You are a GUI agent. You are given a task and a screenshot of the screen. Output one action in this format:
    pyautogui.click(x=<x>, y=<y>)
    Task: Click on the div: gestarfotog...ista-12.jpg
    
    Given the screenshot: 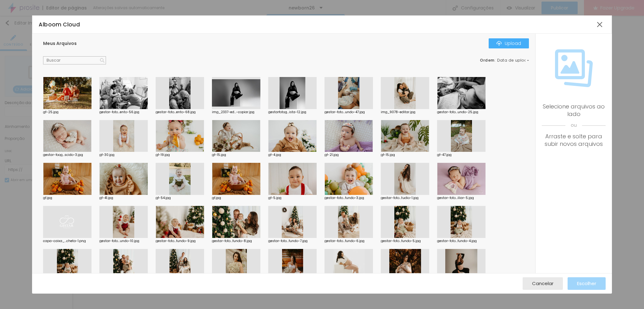 What is the action you would take?
    pyautogui.click(x=293, y=112)
    